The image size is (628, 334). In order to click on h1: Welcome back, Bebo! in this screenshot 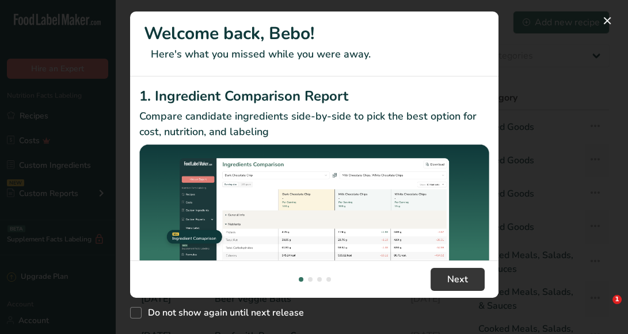, I will do `click(314, 33)`.